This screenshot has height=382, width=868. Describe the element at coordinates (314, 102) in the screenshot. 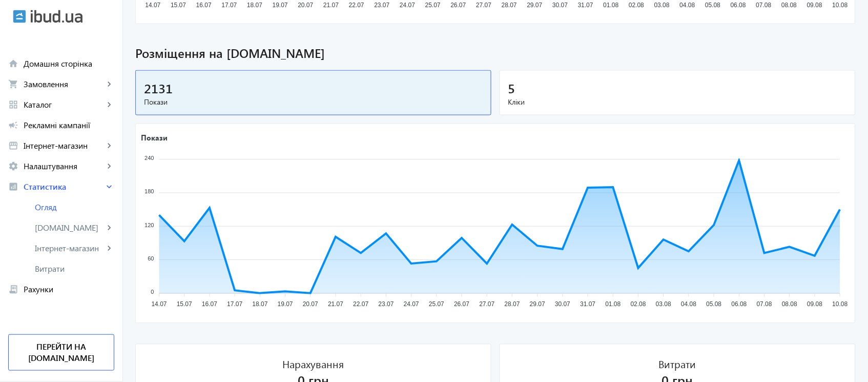

I see `span: Покази` at that location.